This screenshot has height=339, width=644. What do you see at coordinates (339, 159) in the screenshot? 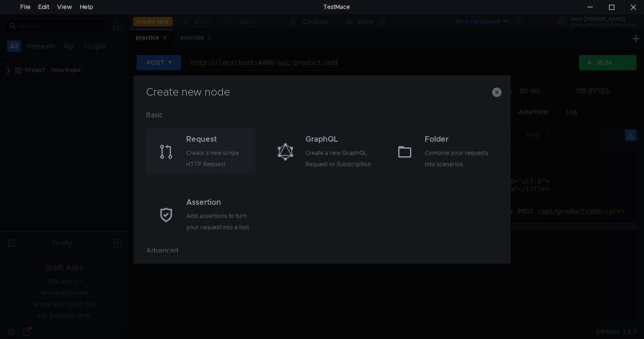
I see `div: Create a new GraphQL Request or Subscription` at bounding box center [339, 159].